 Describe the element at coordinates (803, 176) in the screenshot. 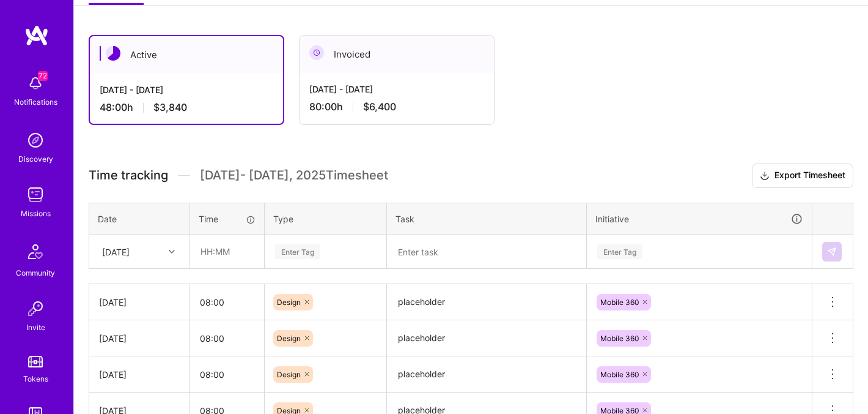

I see `button: Export Timesheet` at that location.